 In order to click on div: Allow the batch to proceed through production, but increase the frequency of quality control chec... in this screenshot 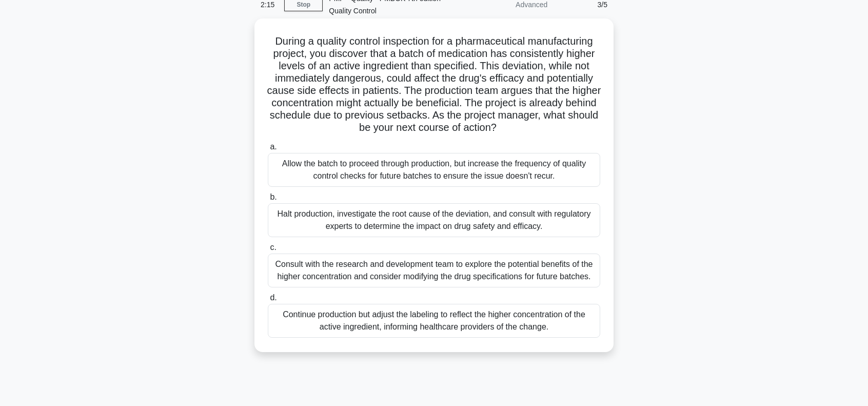, I will do `click(434, 170)`.